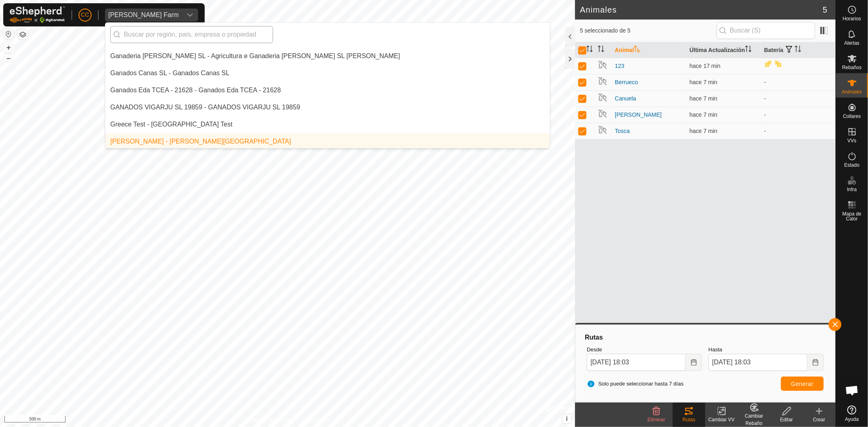 This screenshot has height=427, width=868. I want to click on div: Chat abierto, so click(852, 391).